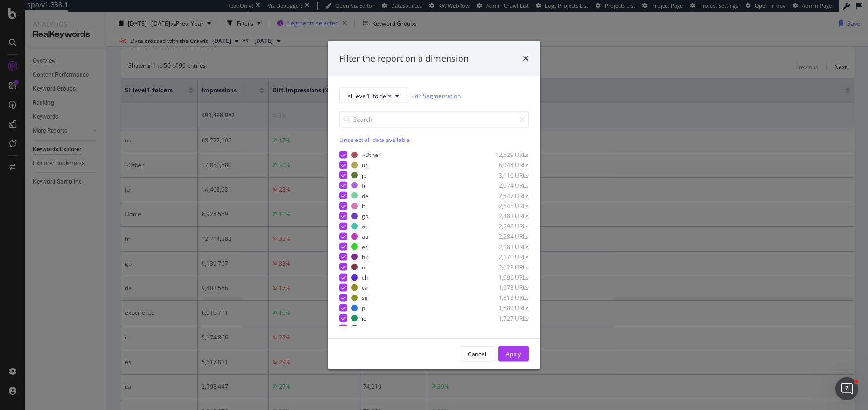  What do you see at coordinates (505, 308) in the screenshot?
I see `div: 1,800 URLs` at bounding box center [505, 308].